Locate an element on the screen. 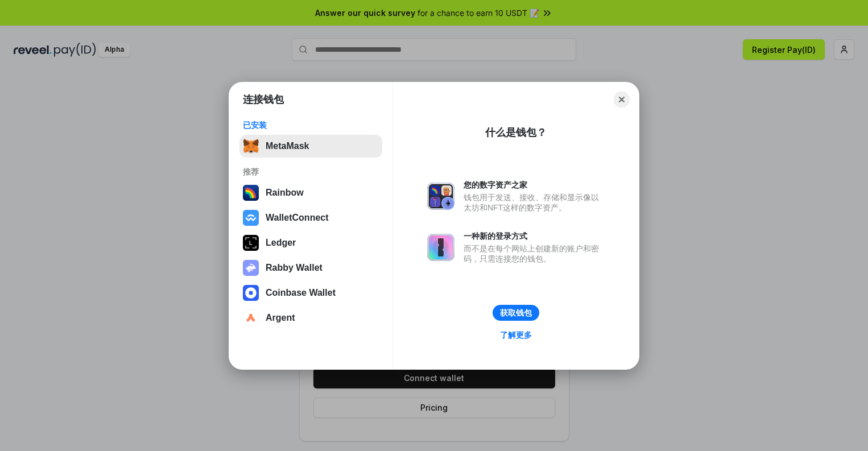 This screenshot has height=451, width=868. div: 什么是钱包？ is located at coordinates (516, 132).